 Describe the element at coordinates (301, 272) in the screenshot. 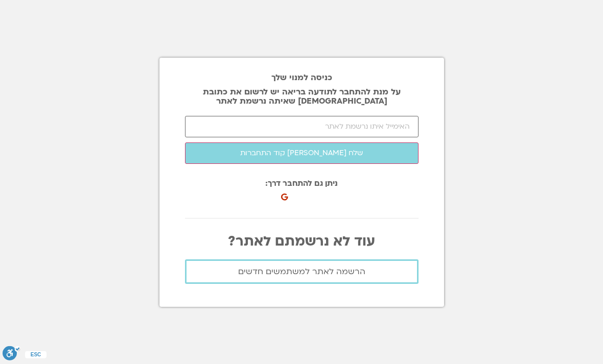

I see `a: הרשמה לאתר למשתמשים חדשים` at that location.